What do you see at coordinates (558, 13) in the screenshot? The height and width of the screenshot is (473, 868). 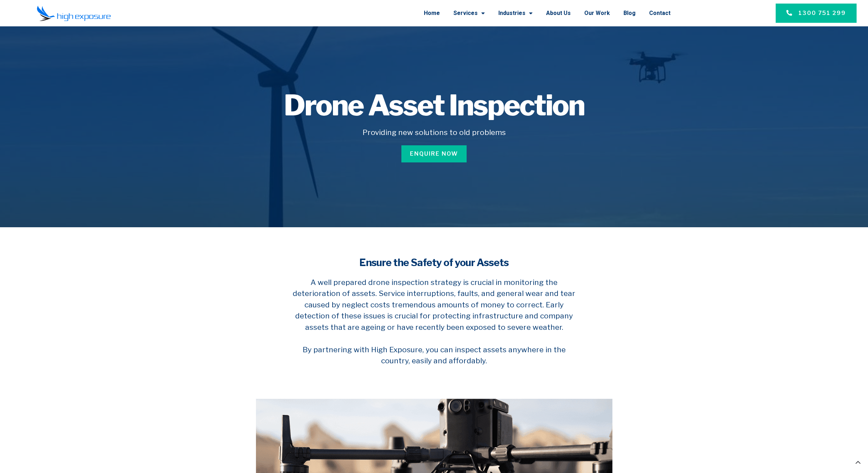 I see `a: About Us` at bounding box center [558, 13].